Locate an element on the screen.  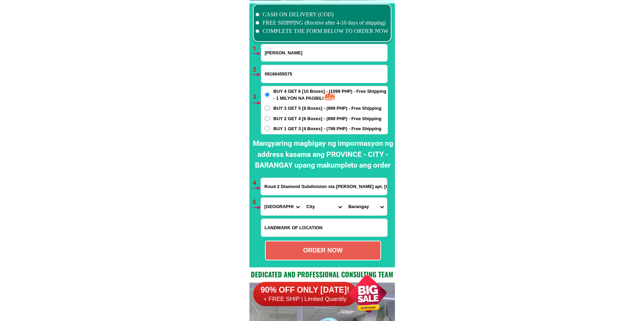
li: FREE SHIPPING (Receive after 4-10 days of shipping) is located at coordinates (322, 23).